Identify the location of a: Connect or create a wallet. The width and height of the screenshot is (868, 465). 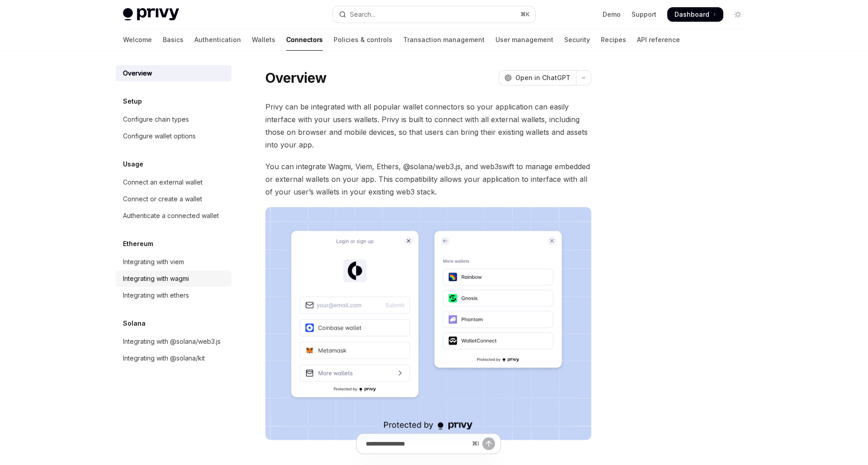
(174, 200).